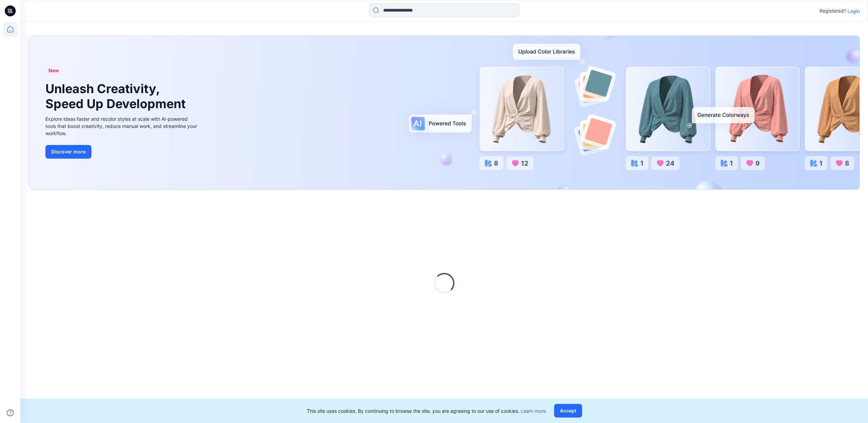  Describe the element at coordinates (426, 411) in the screenshot. I see `p: This site uses cookies. By continuing to browse the site, you are agreeing to our use of cookies.` at that location.